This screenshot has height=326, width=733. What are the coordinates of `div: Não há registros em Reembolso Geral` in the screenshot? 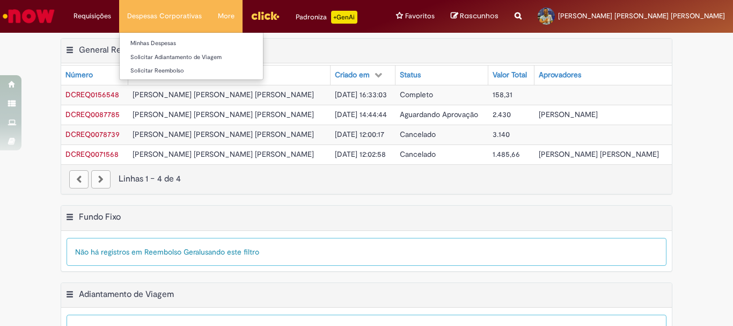 It's located at (367, 252).